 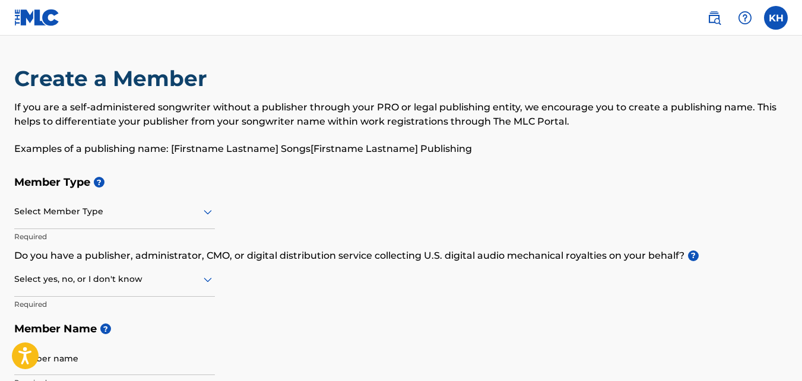 What do you see at coordinates (745, 18) in the screenshot?
I see `img: help` at bounding box center [745, 18].